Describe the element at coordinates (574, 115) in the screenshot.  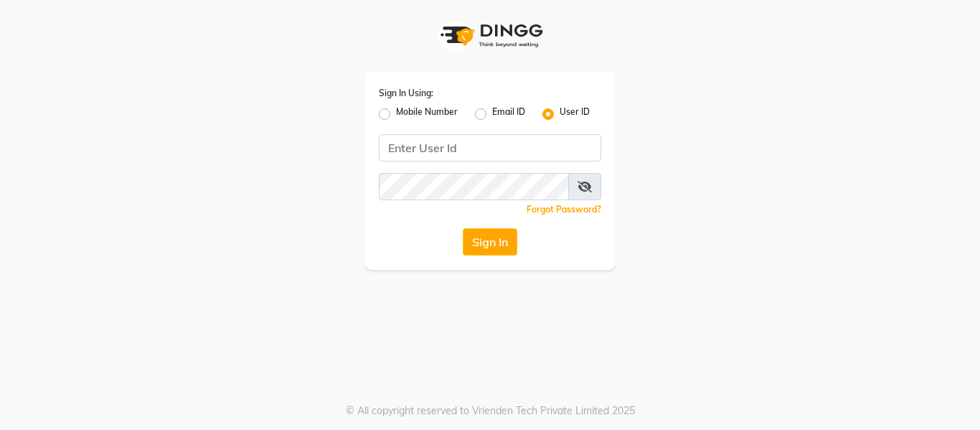
I see `label: User ID` at that location.